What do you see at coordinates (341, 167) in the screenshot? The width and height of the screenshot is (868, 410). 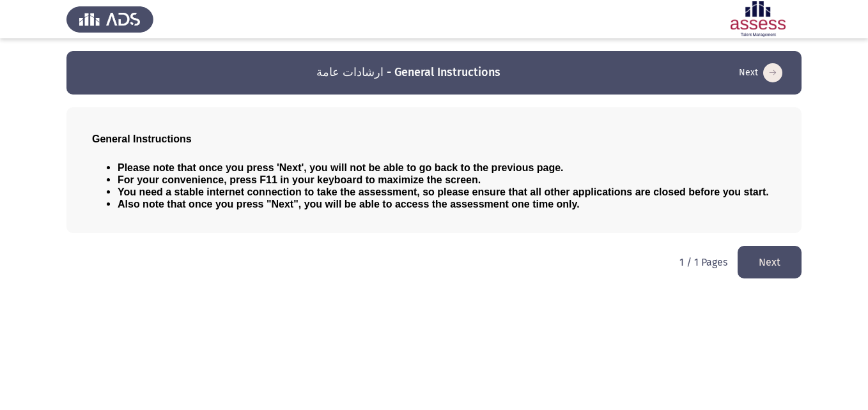 I see `span: Please note that once you press 'Next', you will not be able to go back to the previous page.` at bounding box center [341, 167].